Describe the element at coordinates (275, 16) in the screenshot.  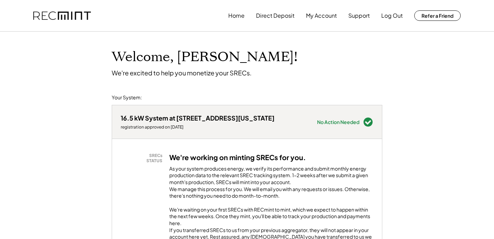
I see `button: Direct Deposit` at that location.